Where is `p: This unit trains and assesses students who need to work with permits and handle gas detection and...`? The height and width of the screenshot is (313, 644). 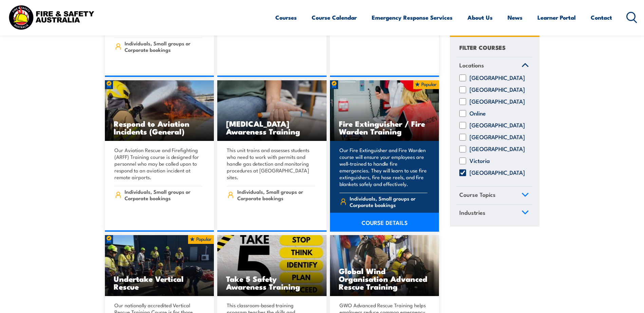 p: This unit trains and assesses students who need to work with permits and handle gas detection and... is located at coordinates (271, 164).